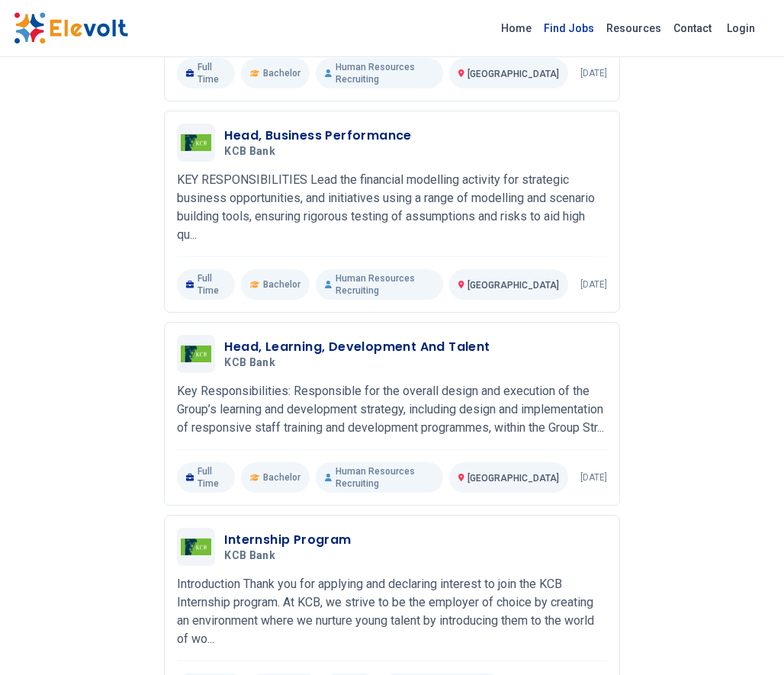  I want to click on p: Key Responsibilities: Responsible for the overall design and execution of the Group’s learning an..., so click(391, 410).